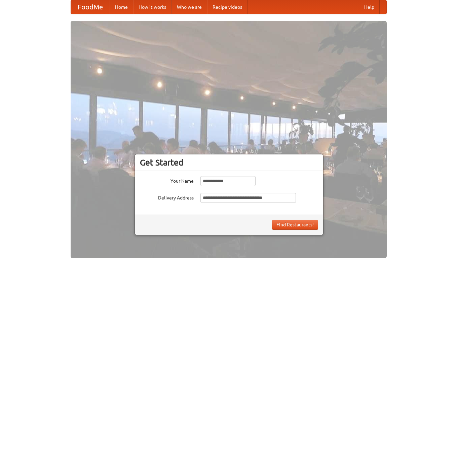 This screenshot has width=457, height=476. I want to click on a: Recipe videos, so click(227, 7).